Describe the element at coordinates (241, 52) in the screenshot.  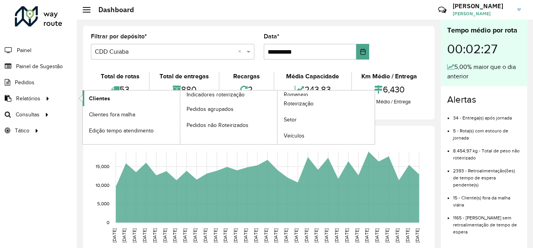
I see `span: Clear all` at that location.